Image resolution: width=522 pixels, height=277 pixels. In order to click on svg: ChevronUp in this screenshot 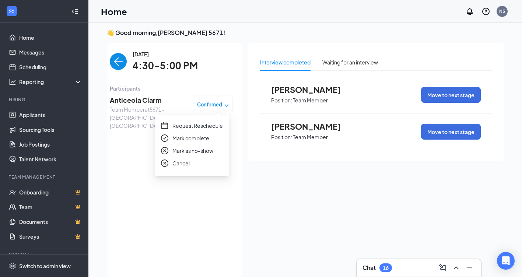, I will do `click(456, 268)`.